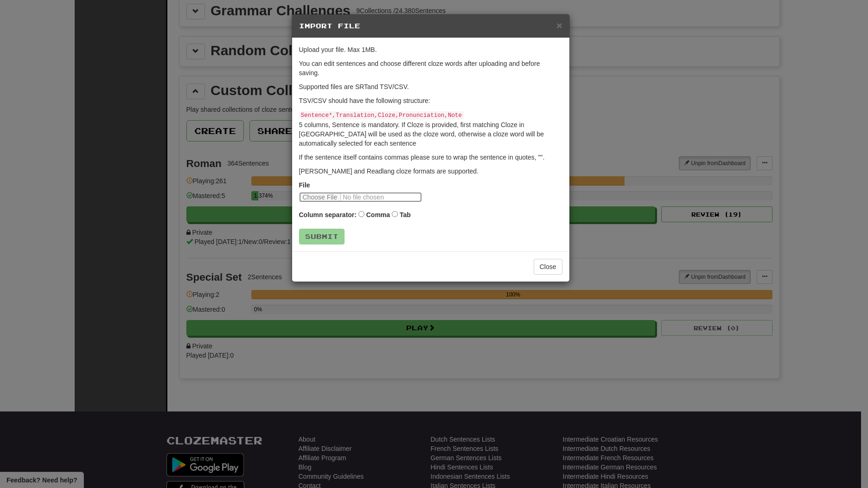  I want to click on p: If the sentence itself contains commas please sure to wrap the sentence in quotes, ""., so click(431, 157).